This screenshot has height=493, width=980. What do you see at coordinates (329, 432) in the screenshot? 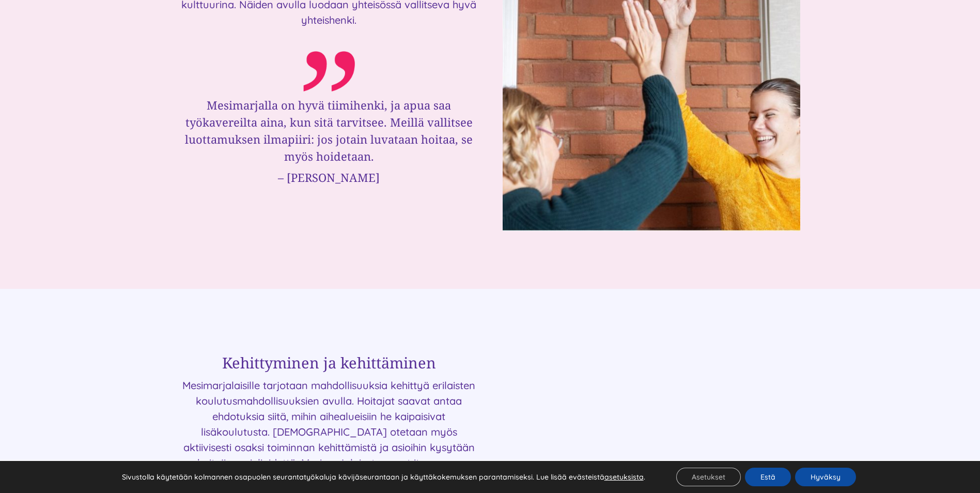
I see `p: Mesimarjalaisille tarjotaan mahdollisuuksia kehittyä erilaisten koulutusmahdollisuuksien avulla. ...` at bounding box center [329, 432].